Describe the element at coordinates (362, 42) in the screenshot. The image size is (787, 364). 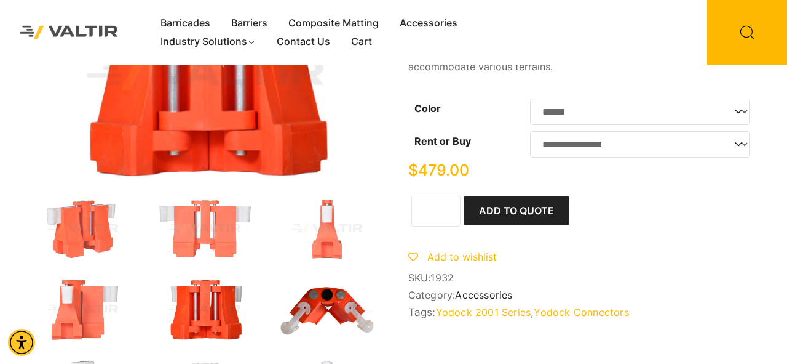
I see `a: Cart` at that location.